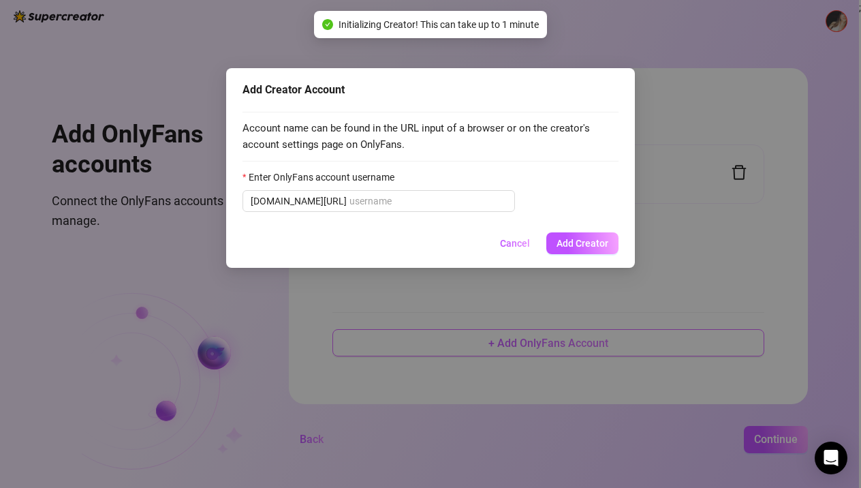 Image resolution: width=861 pixels, height=488 pixels. I want to click on span: Cancel, so click(515, 243).